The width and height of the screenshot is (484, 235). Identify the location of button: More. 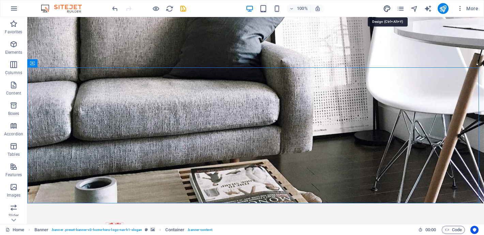
(467, 9).